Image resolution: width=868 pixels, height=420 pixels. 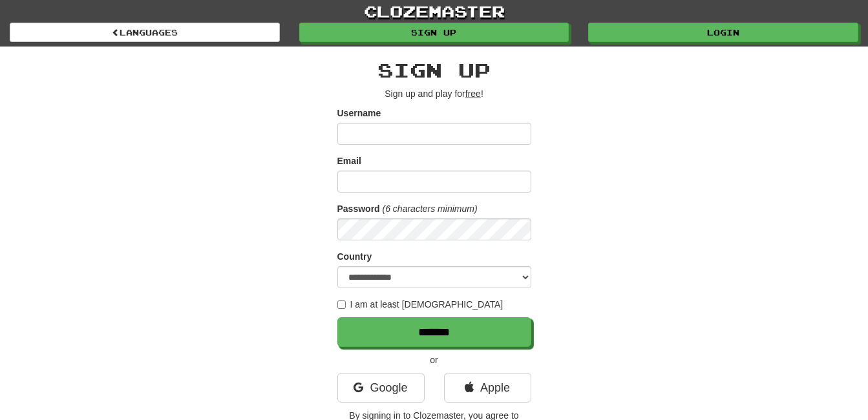 I want to click on em: (6 characters minimum), so click(x=430, y=209).